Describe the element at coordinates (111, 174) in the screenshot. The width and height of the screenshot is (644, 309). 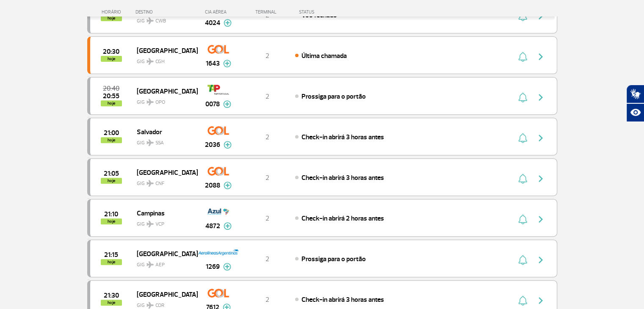
I see `span: 2025-09-26 21:05:00` at that location.